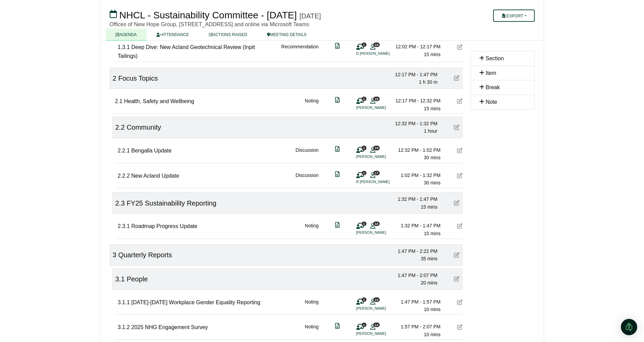 This screenshot has height=342, width=644. Describe the element at coordinates (124, 150) in the screenshot. I see `span: 2.2.1` at that location.